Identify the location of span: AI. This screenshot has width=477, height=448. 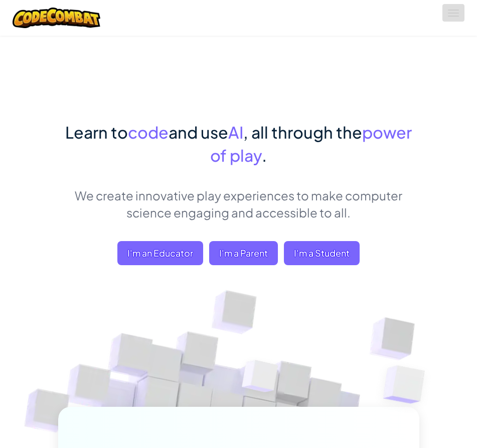
(236, 132).